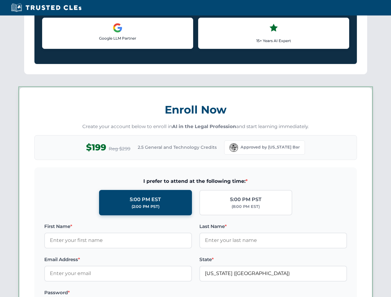 This screenshot has height=297, width=391. I want to click on img: Trusted CLEs, so click(46, 8).